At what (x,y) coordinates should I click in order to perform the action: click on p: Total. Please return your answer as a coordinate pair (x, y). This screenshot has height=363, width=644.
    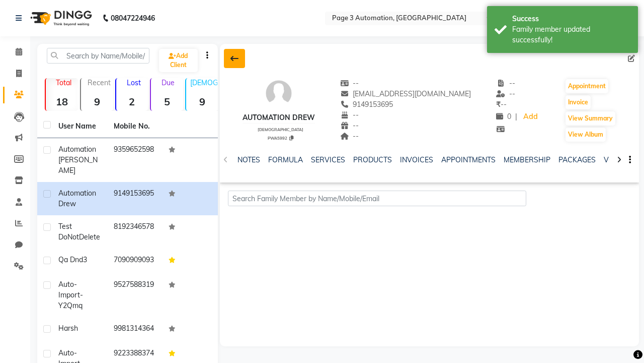
    Looking at the image, I should click on (64, 82).